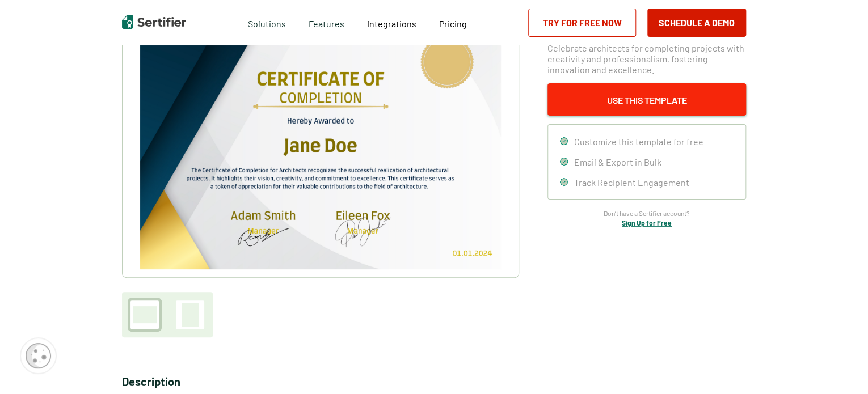 Image resolution: width=868 pixels, height=394 pixels. I want to click on span: Customize this template for free, so click(638, 141).